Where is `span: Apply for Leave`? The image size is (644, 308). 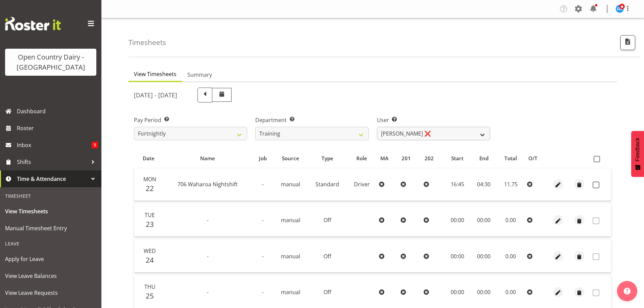 span: Apply for Leave is located at coordinates (51, 259).